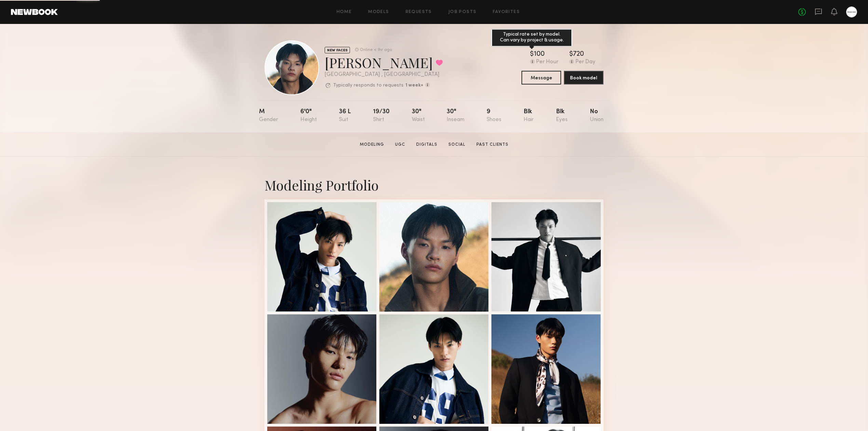  What do you see at coordinates (372, 145) in the screenshot?
I see `a: Modeling` at bounding box center [372, 145].